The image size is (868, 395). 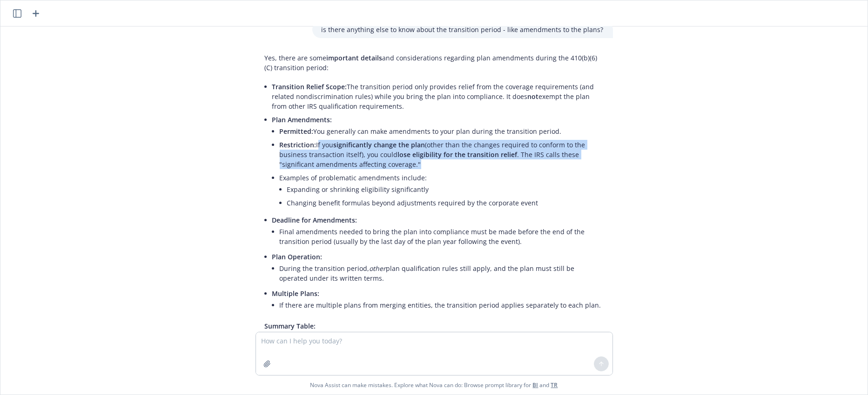 I want to click on a: BI, so click(x=536, y=385).